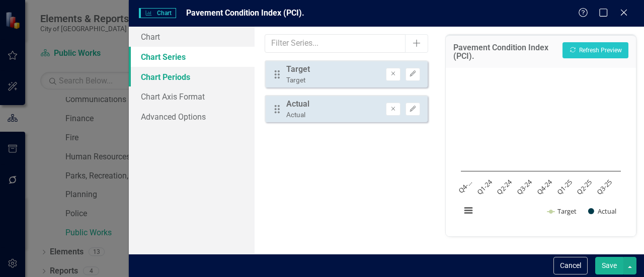 This screenshot has width=644, height=277. Describe the element at coordinates (158, 13) in the screenshot. I see `span: Chart` at that location.